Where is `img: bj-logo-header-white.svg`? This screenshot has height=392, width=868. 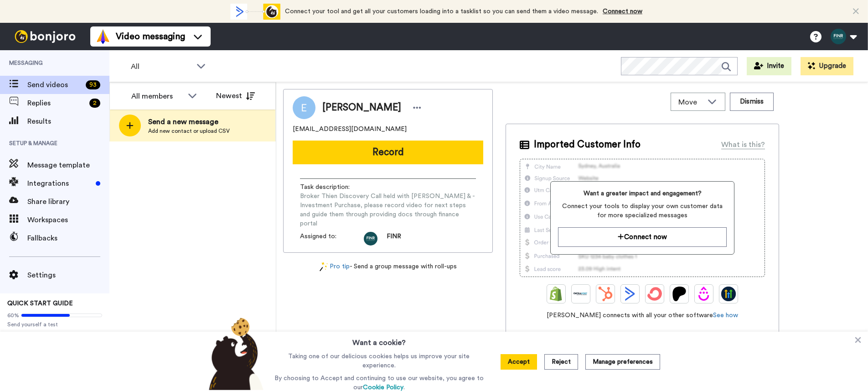 img: bj-logo-header-white.svg is located at coordinates (45, 36).